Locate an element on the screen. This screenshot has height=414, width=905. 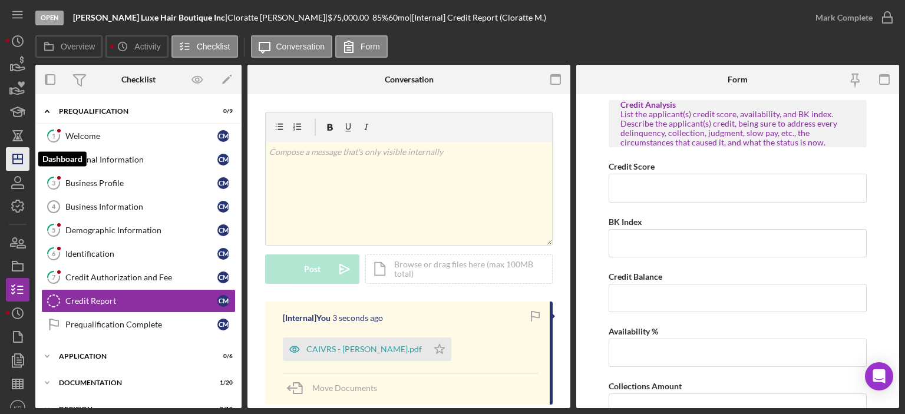
div: Open Intercom Messenger is located at coordinates (879, 377).